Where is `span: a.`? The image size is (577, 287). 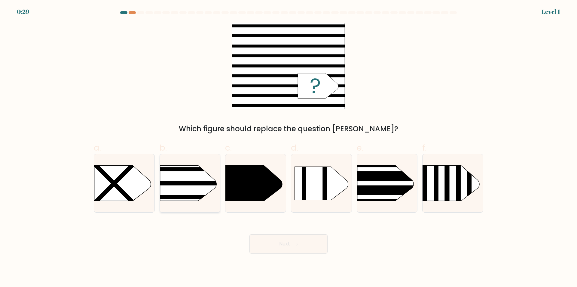 span: a. is located at coordinates (97, 147).